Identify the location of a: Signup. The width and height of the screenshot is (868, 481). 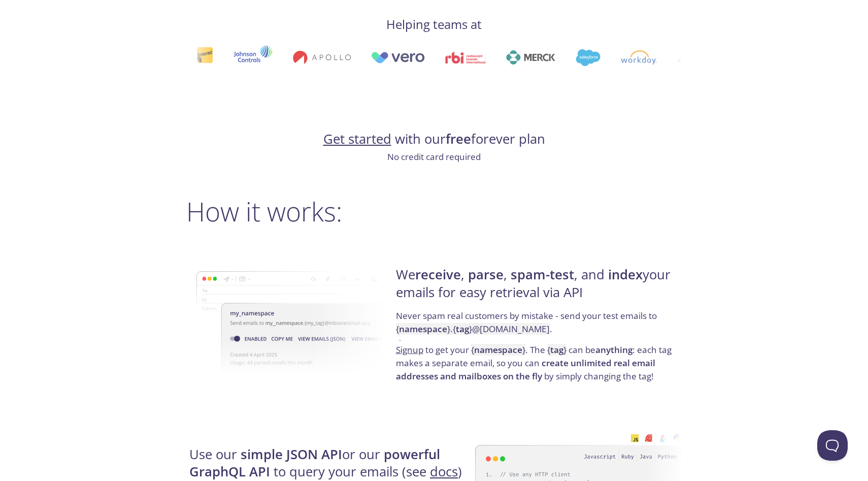
(409, 349).